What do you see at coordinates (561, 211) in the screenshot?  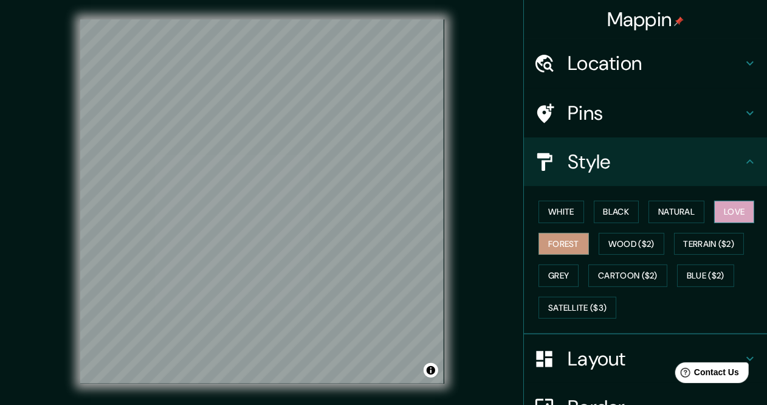 I see `button: White` at bounding box center [561, 211].